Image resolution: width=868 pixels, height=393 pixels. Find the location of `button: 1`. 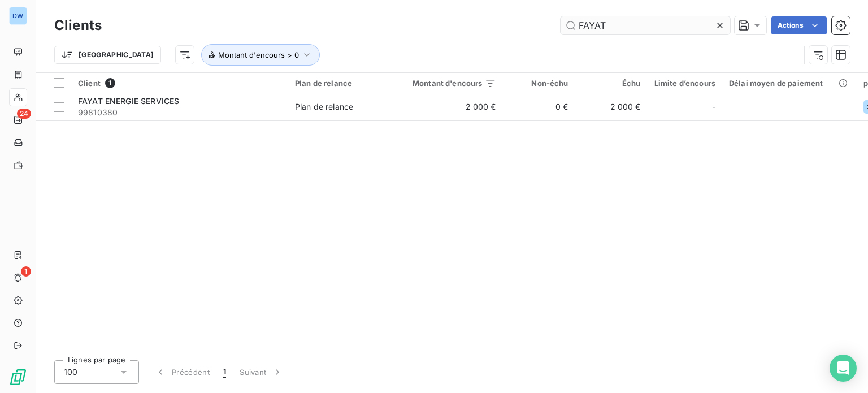

button: 1 is located at coordinates (225, 372).